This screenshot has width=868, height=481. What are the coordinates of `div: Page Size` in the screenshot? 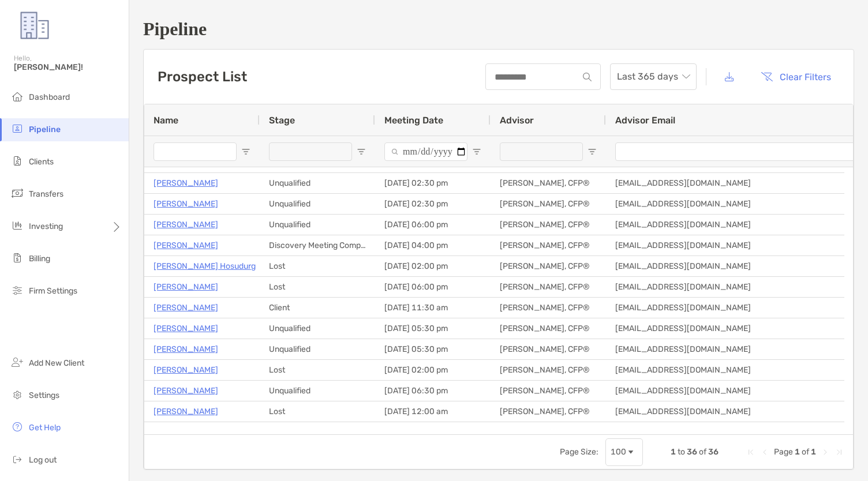 It's located at (624, 453).